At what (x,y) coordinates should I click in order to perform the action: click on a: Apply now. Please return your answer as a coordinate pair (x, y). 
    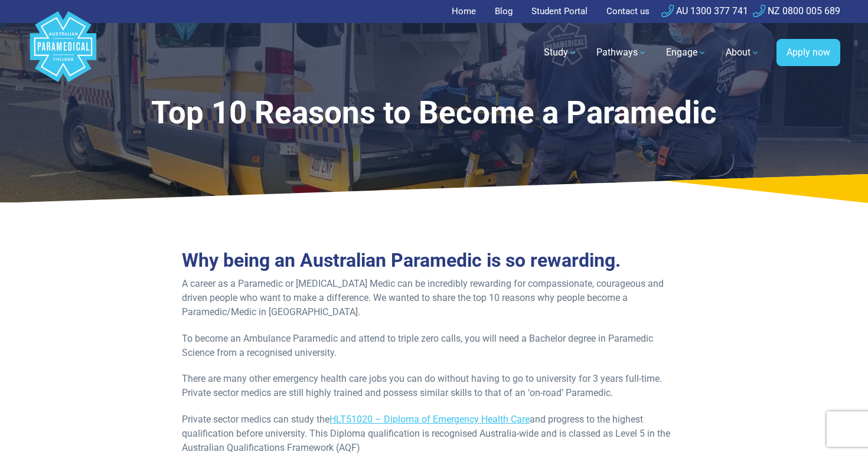
    Looking at the image, I should click on (808, 52).